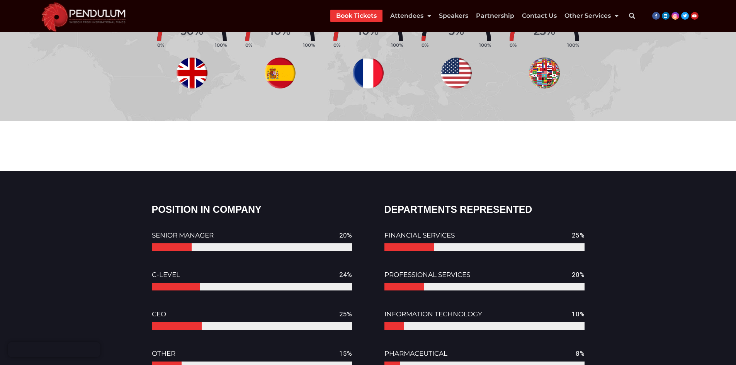  What do you see at coordinates (474, 16) in the screenshot?
I see `nav: Menu` at bounding box center [474, 16].